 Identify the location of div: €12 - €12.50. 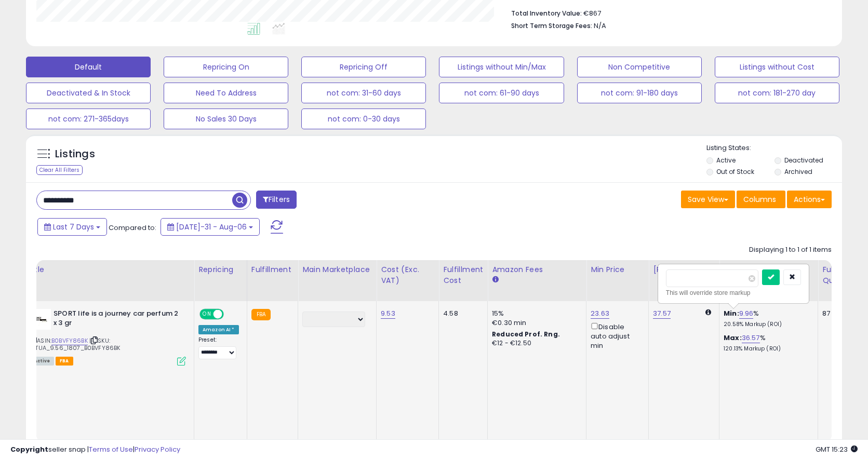
(534, 343).